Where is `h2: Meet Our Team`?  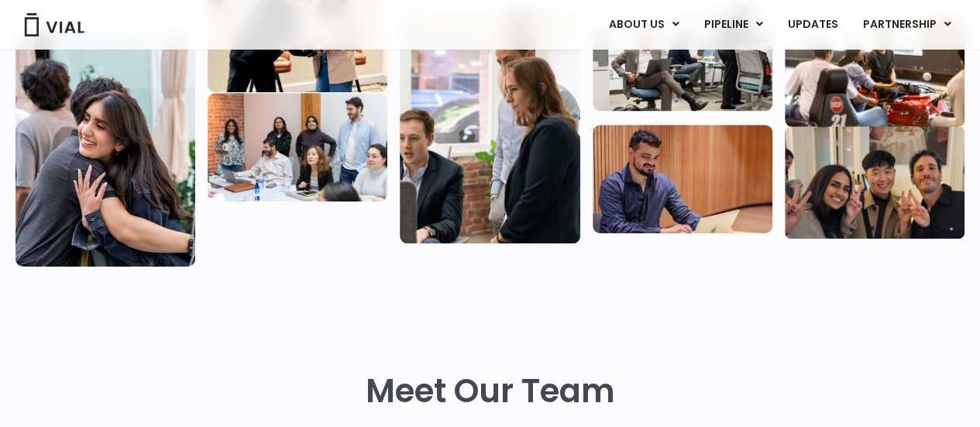
h2: Meet Our Team is located at coordinates (491, 392).